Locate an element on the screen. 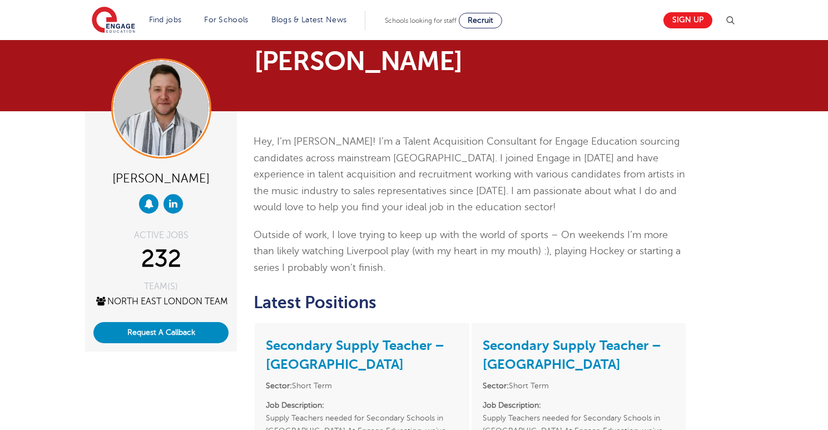  span: Recruit is located at coordinates (480, 20).